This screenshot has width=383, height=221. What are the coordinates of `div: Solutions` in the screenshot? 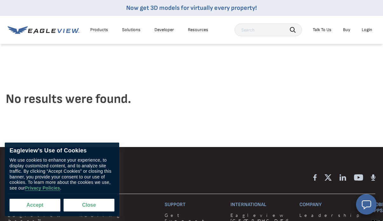 It's located at (131, 30).